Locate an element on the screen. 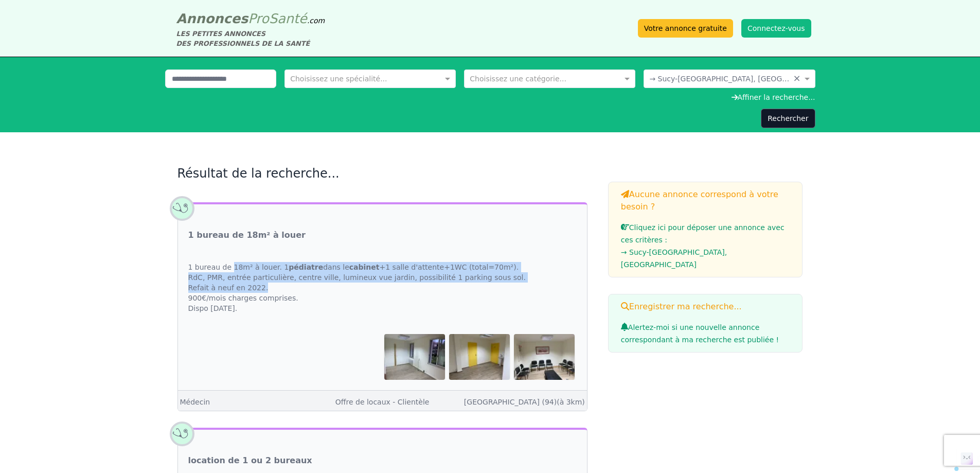 This screenshot has height=473, width=980. button: Connectez-vous is located at coordinates (776, 28).